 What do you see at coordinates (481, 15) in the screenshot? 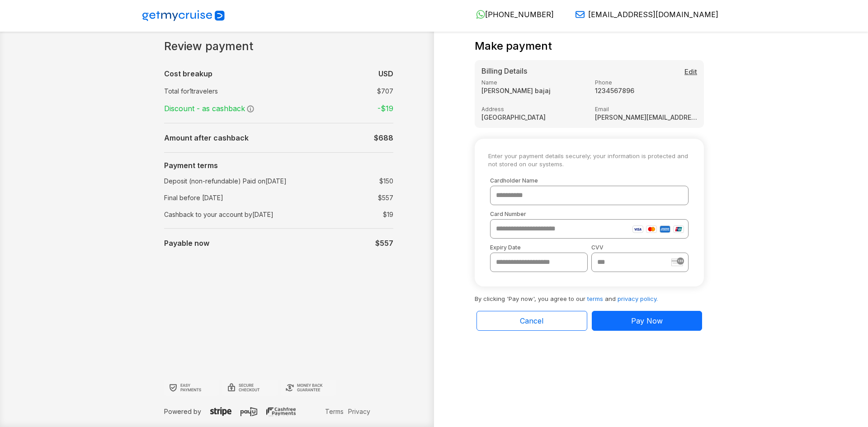
I see `img: WhatsApp` at bounding box center [481, 15].